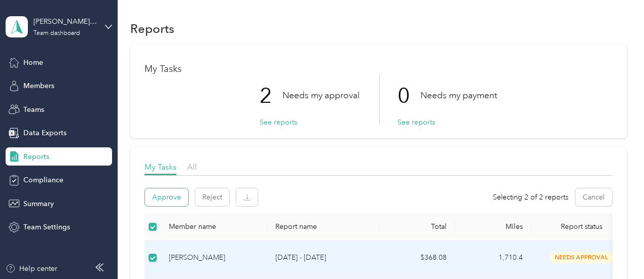  Describe the element at coordinates (161, 166) in the screenshot. I see `span: My Tasks` at that location.